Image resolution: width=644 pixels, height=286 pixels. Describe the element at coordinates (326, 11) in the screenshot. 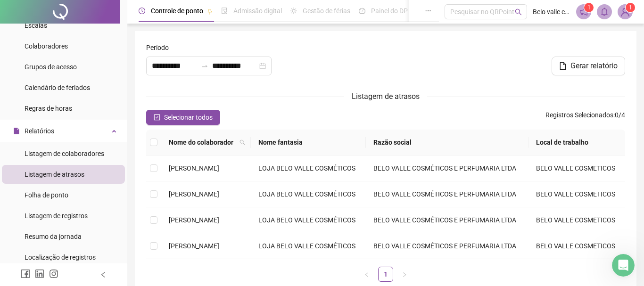

I see `span: Gestão de férias` at that location.